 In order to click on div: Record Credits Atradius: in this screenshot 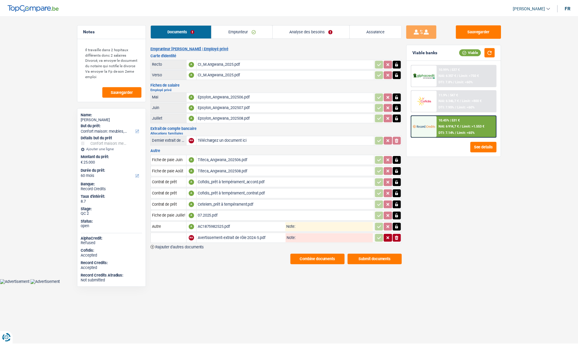, I will do `click(112, 277)`.